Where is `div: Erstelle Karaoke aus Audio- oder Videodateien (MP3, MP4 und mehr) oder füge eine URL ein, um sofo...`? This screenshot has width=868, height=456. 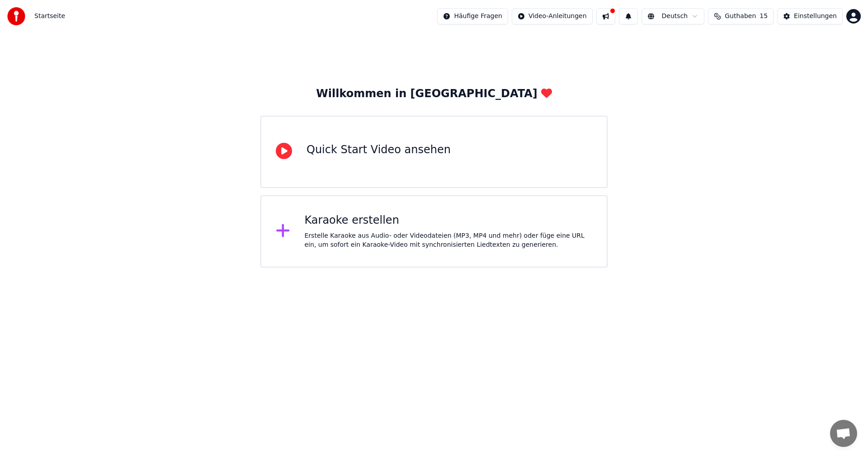
div: Erstelle Karaoke aus Audio- oder Videodateien (MP3, MP4 und mehr) oder füge eine URL ein, um sofo... is located at coordinates (449, 241).